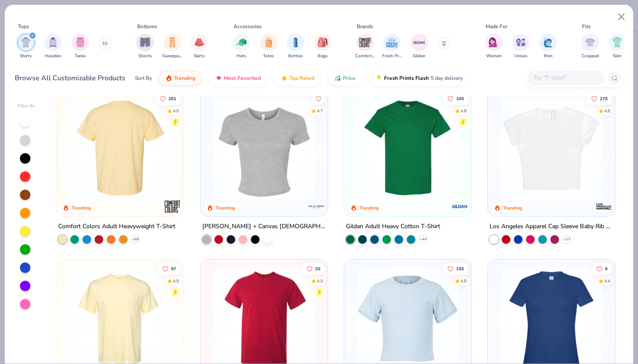 This screenshot has width=638, height=364. I want to click on img: aa15adeb-cc10-480b-b531-6e6e449d5067, so click(264, 148).